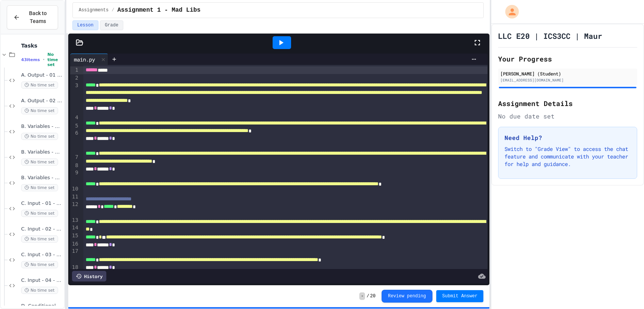  I want to click on span: 43 items, so click(31, 60).